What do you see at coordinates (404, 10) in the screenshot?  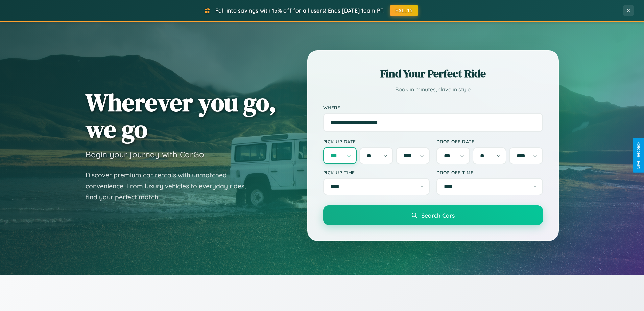 I see `button: FALL15` at bounding box center [404, 10].